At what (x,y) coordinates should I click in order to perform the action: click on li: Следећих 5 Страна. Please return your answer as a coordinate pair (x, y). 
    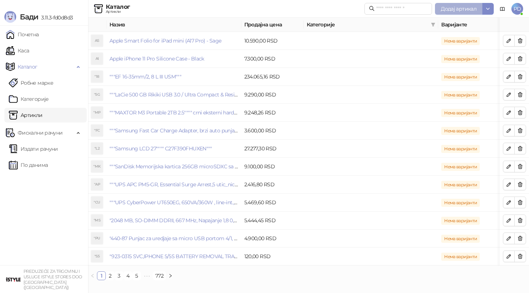
    Looking at the image, I should click on (147, 276).